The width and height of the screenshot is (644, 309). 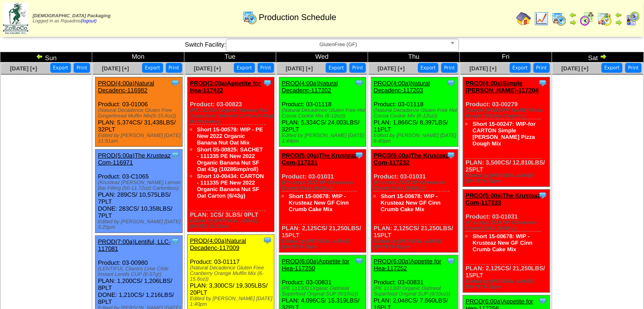 What do you see at coordinates (319, 159) in the screenshot?
I see `a: PROD(5:00a)The Krusteaz Com-117231` at bounding box center [319, 159].